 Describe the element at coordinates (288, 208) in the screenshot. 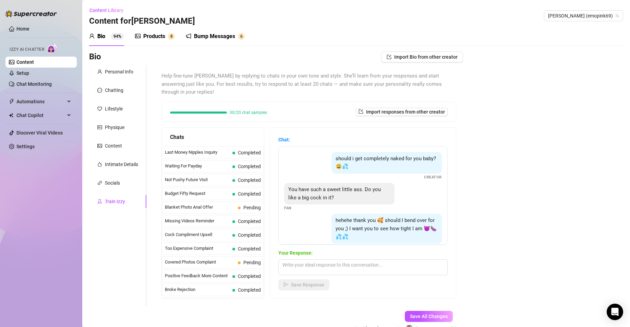

I see `span: Fan` at that location.